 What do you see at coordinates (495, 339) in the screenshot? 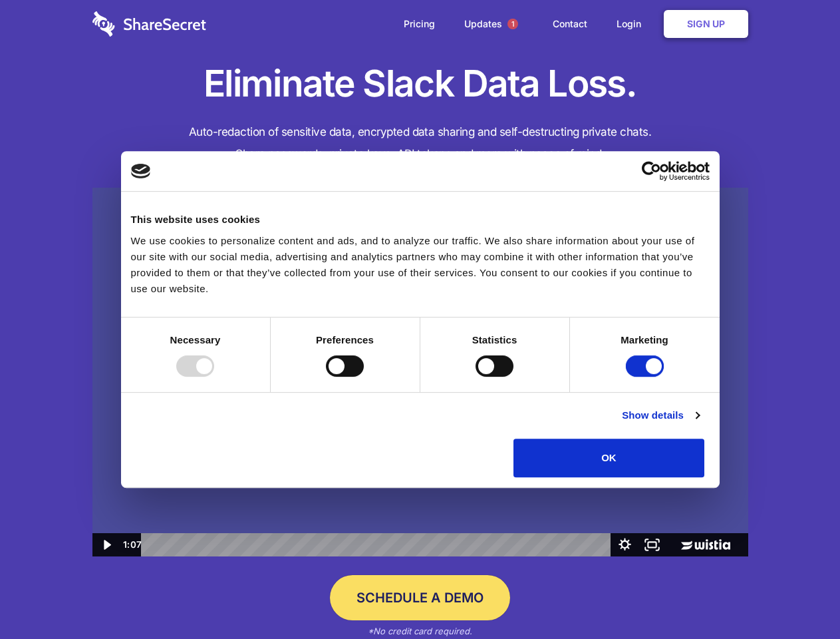
I see `strong: Statistics` at bounding box center [495, 339].